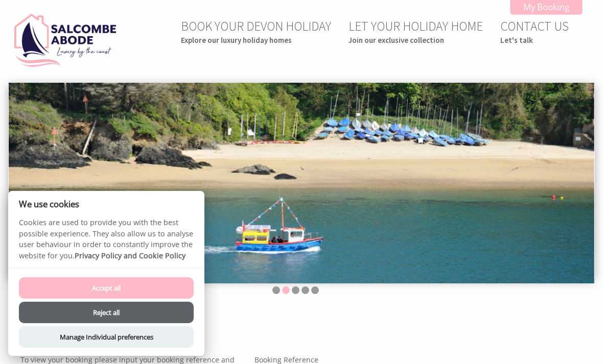 The height and width of the screenshot is (364, 603). What do you see at coordinates (295, 336) in the screenshot?
I see `h1: View Booking` at bounding box center [295, 336].